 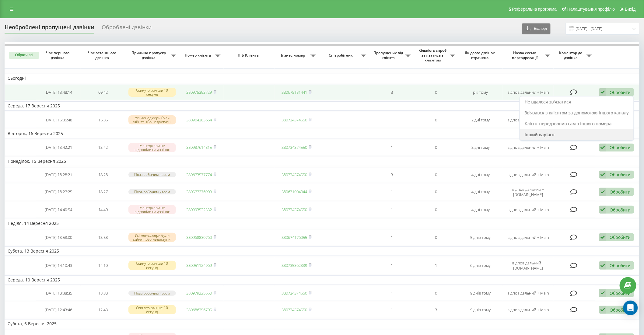 What do you see at coordinates (577, 112) in the screenshot?
I see `span: Зв'язався з клієнтом за допомогою іншого каналу` at bounding box center [577, 112].